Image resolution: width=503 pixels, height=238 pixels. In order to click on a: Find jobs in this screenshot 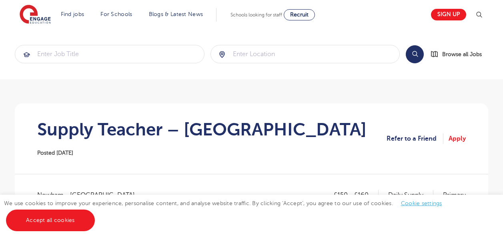, I will do `click(72, 14)`.